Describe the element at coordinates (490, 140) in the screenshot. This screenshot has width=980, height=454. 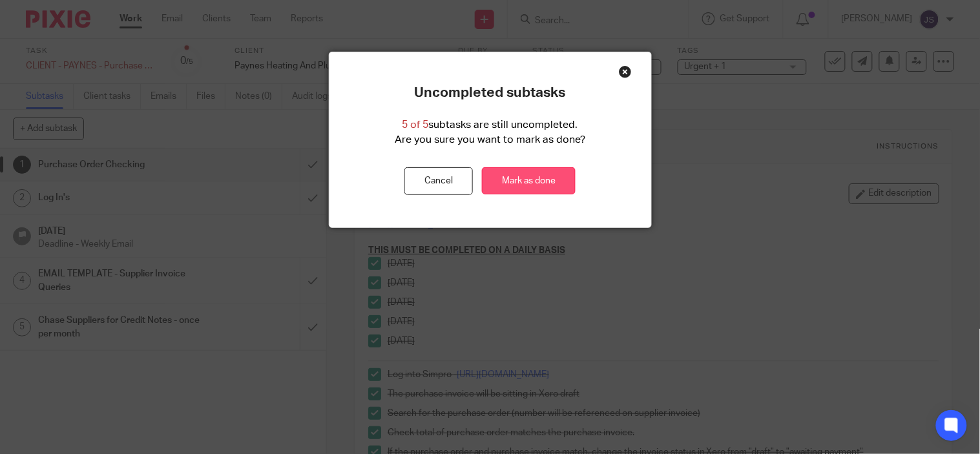
I see `p: Are you sure you want to mark as done?` at that location.